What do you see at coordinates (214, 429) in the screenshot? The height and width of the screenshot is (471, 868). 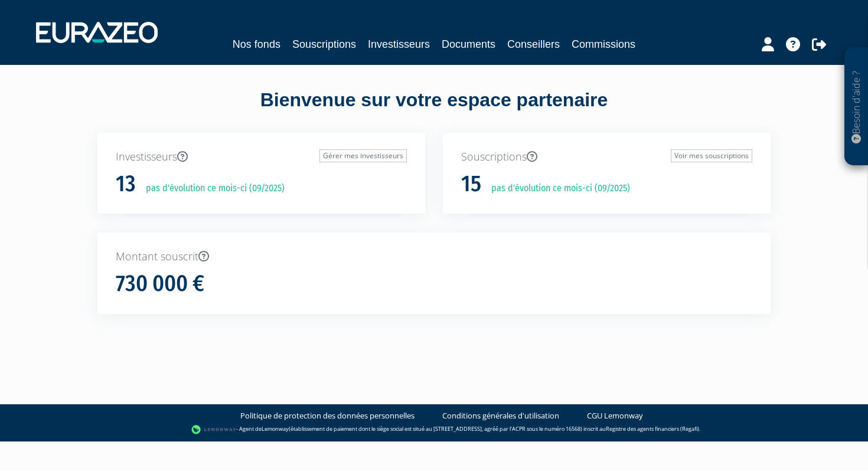 I see `img: logo-lemonway.png` at bounding box center [214, 429].